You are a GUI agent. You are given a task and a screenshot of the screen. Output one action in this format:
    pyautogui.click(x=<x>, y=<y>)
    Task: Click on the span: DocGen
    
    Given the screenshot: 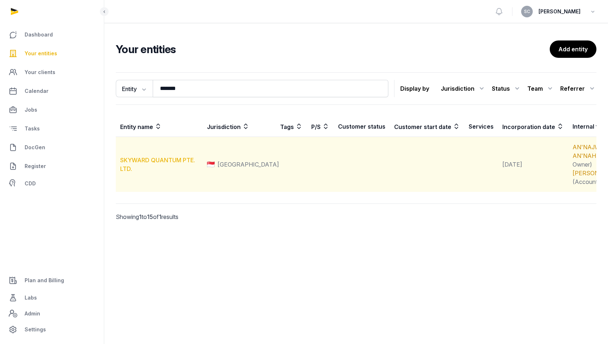 What is the action you would take?
    pyautogui.click(x=35, y=148)
    